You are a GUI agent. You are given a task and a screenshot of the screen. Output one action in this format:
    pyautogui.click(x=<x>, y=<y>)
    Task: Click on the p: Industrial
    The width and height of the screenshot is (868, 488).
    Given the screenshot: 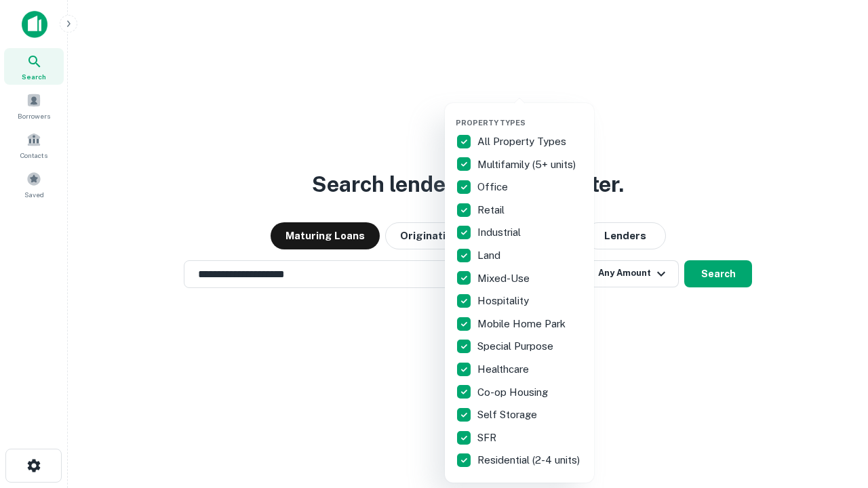 What is the action you would take?
    pyautogui.click(x=500, y=232)
    